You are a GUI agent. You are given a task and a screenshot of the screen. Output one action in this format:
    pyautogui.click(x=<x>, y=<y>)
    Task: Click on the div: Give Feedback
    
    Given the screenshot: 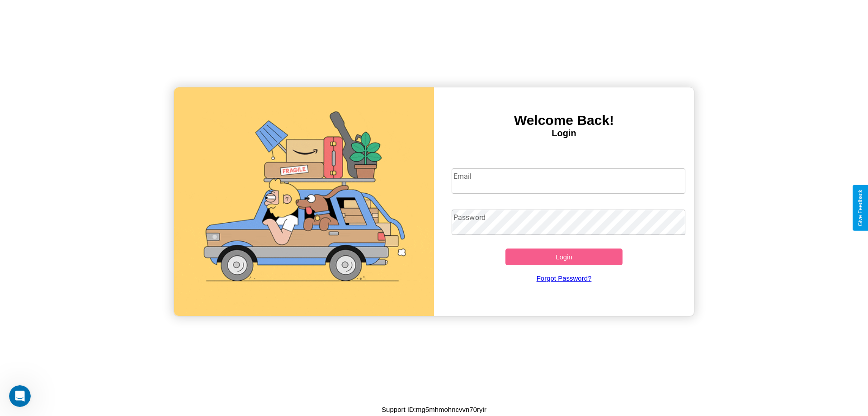 What is the action you would take?
    pyautogui.click(x=860, y=208)
    